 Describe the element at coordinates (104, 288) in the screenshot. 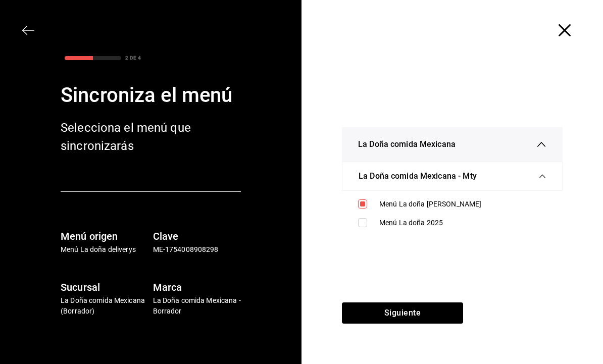

I see `h6: Sucursal` at that location.